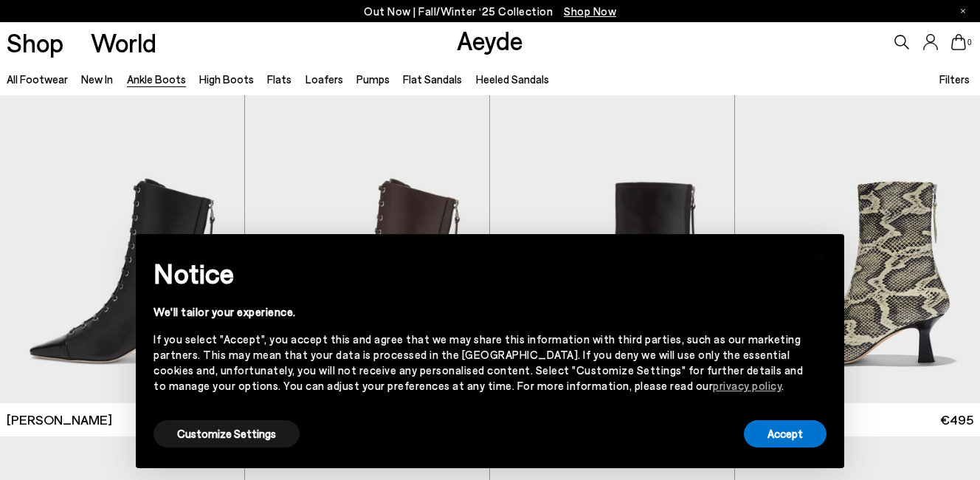 This screenshot has height=480, width=980. Describe the element at coordinates (324, 79) in the screenshot. I see `a: Loafers` at that location.